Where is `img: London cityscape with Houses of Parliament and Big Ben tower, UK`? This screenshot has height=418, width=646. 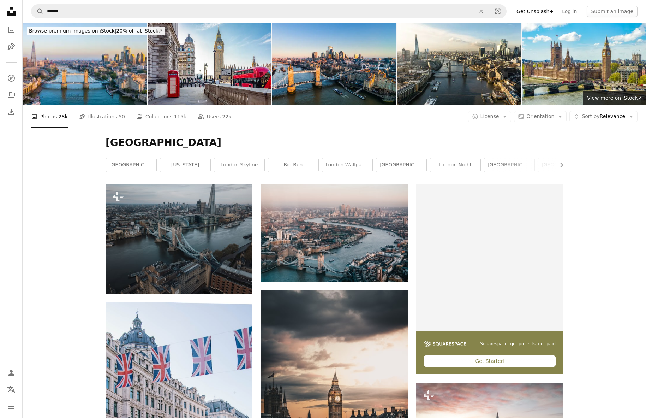 img: London cityscape with Houses of Parliament and Big Ben tower, UK is located at coordinates (584, 64).